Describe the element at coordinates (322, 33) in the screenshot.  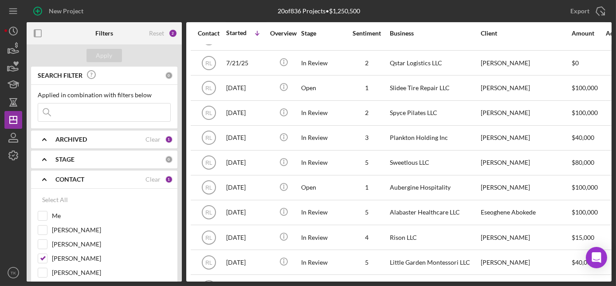
I see `div: Stage` at that location.